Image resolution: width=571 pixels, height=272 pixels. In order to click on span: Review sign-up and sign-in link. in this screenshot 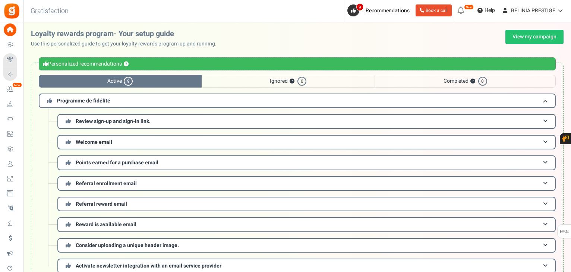, I will do `click(113, 121)`.